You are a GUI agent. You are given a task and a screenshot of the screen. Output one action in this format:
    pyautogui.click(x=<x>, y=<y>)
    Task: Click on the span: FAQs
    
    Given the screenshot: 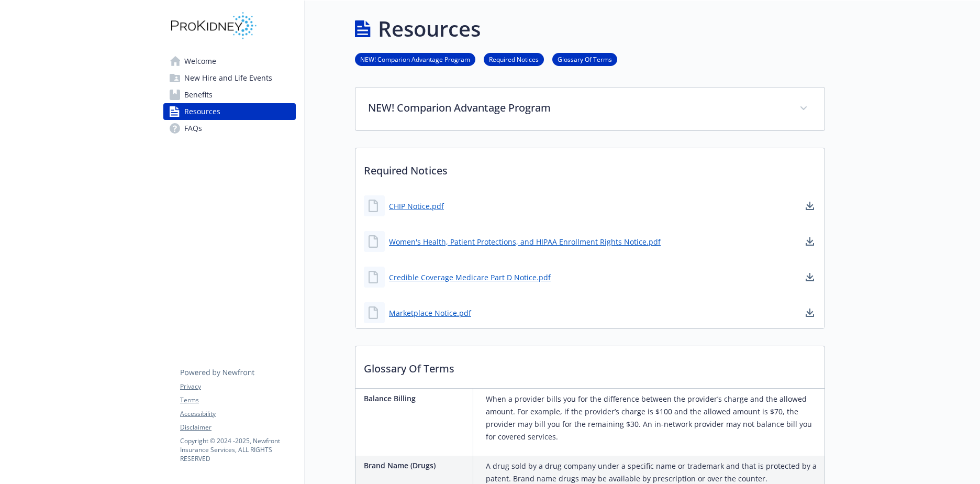 What is the action you would take?
    pyautogui.click(x=193, y=128)
    